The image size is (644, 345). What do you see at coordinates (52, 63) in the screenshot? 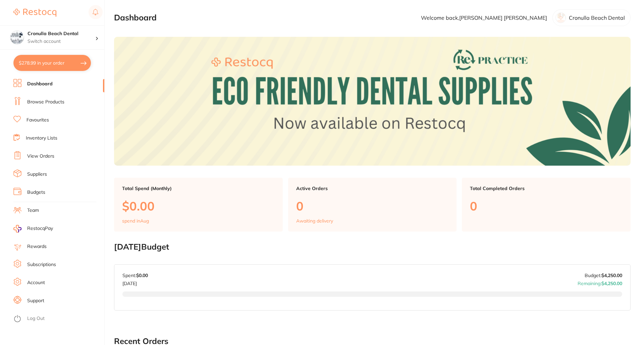
I see `button: $278.99 in your order` at bounding box center [52, 63].